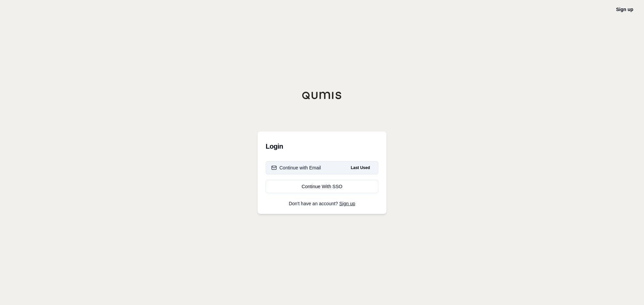  What do you see at coordinates (322, 186) in the screenshot?
I see `a: Continue With SSO` at bounding box center [322, 186].